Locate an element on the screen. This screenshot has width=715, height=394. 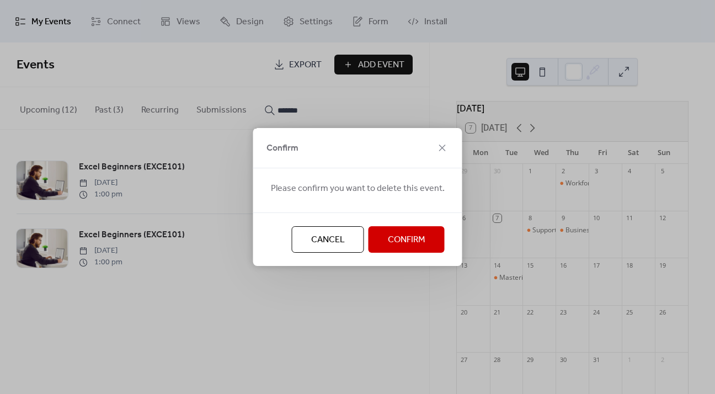
button: Confirm is located at coordinates (407, 240).